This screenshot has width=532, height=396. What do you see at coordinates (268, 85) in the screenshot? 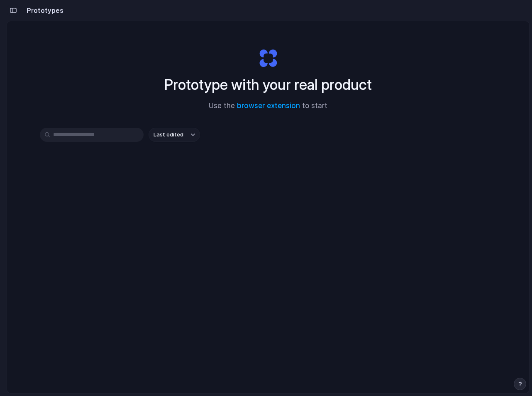
I see `h1: Prototype with your real product` at bounding box center [268, 85].